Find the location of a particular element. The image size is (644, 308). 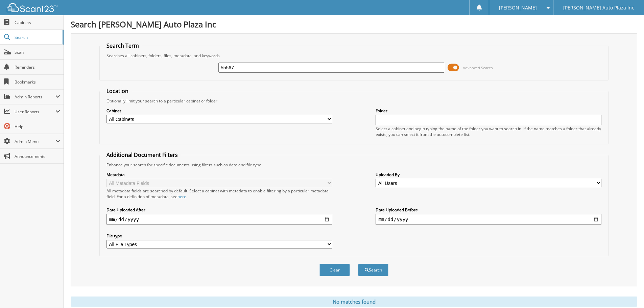

span: Admin Reports is located at coordinates (35, 97).